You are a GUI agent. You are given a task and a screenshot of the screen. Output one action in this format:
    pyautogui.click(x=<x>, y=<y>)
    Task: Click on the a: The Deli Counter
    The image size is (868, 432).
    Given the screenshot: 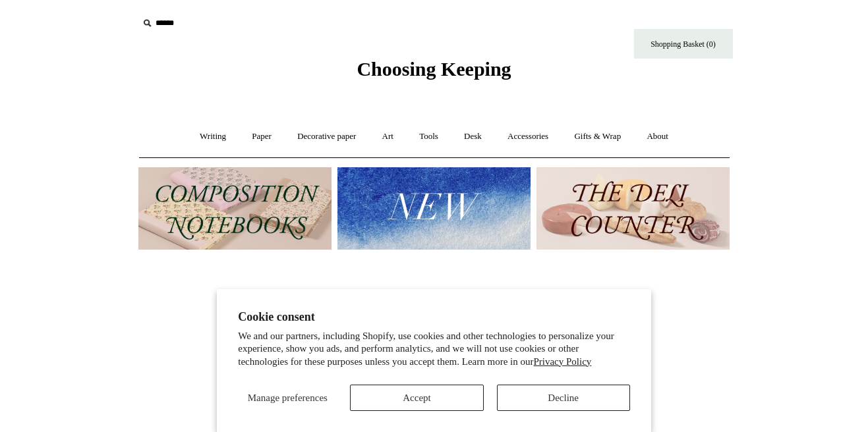 What is the action you would take?
    pyautogui.click(x=633, y=209)
    